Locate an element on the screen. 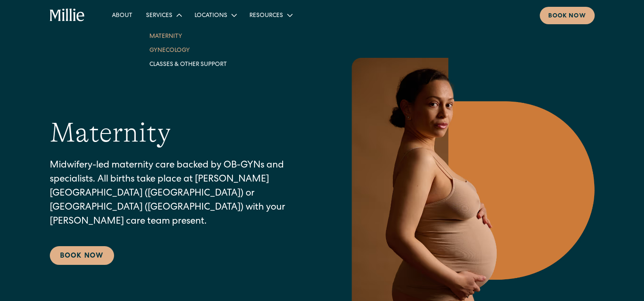  a: Classes & Other Support is located at coordinates (188, 64).